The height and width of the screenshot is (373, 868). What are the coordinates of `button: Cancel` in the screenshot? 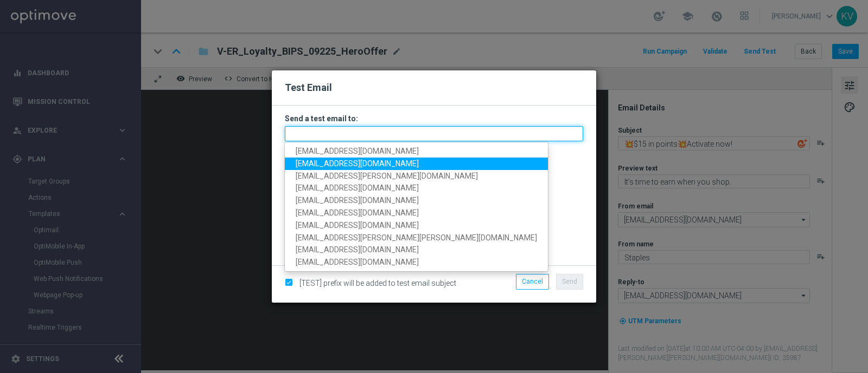 It's located at (532, 281).